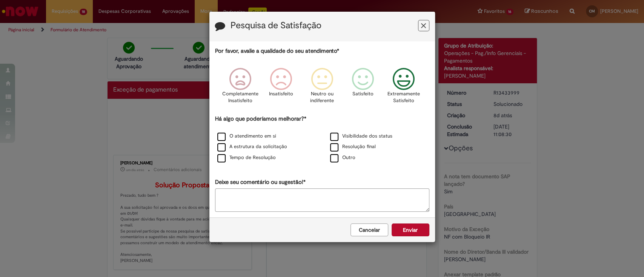 This screenshot has width=644, height=277. What do you see at coordinates (281, 88) in the screenshot?
I see `div: Insatisfeito` at bounding box center [281, 88].